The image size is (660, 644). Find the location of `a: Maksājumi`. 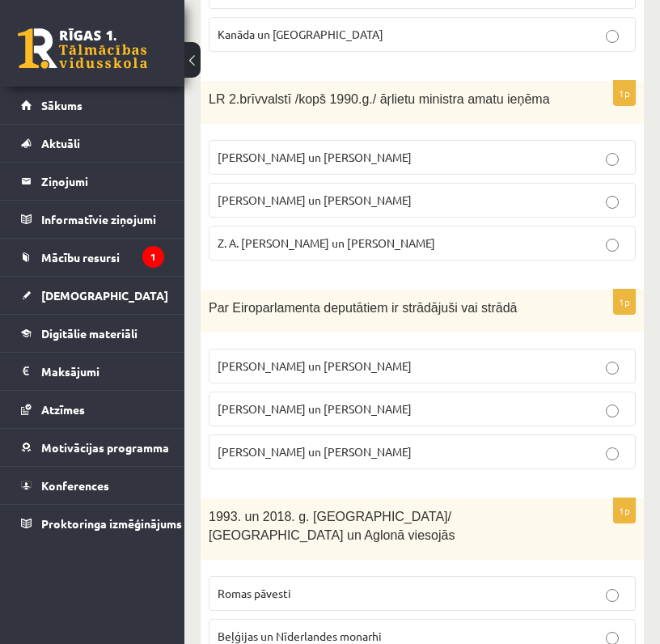

a: Maksājumi is located at coordinates (92, 372).